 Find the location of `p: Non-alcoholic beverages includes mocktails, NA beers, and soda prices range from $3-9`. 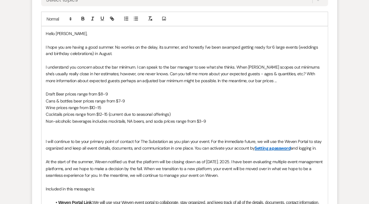

p: Non-alcoholic beverages includes mocktails, NA beers, and soda prices range from $3-9 is located at coordinates (185, 122).